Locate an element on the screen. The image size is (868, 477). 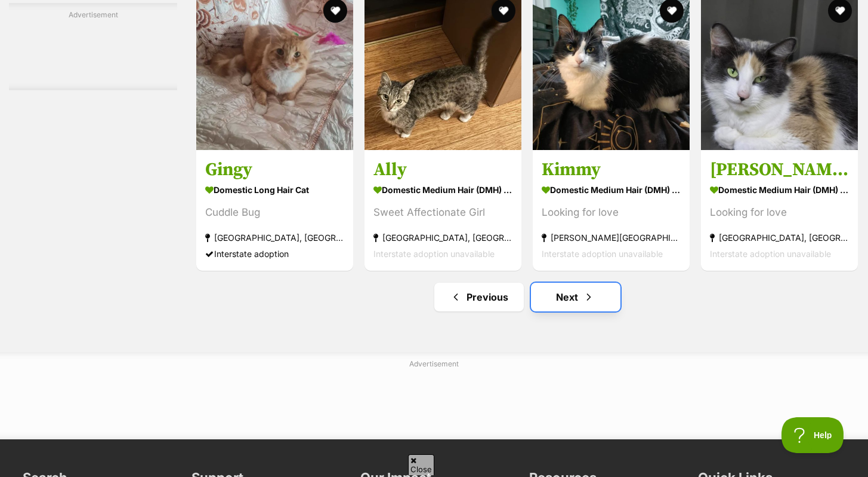
h3: Kimmy is located at coordinates (611, 169).